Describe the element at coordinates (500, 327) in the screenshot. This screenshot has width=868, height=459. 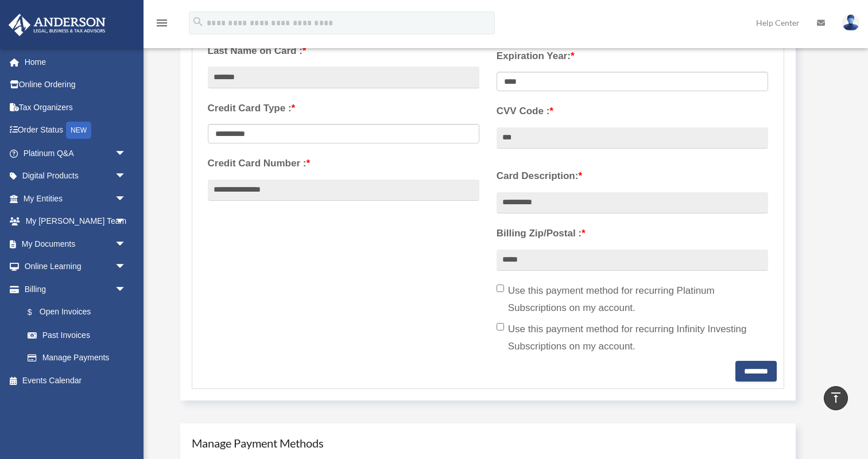
I see `input: Use this payment method for recurring Infinity Investing Subscriptions on my account.` at that location.